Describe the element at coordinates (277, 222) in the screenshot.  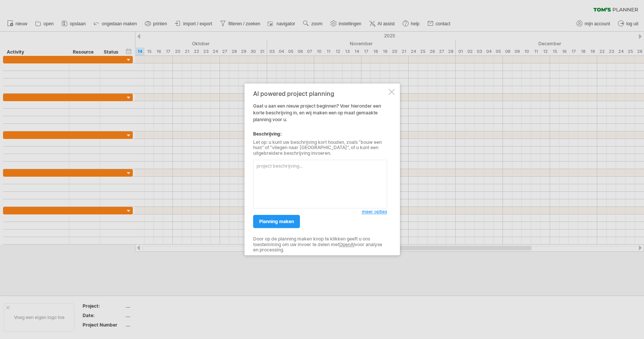
I see `a: planning maken` at that location.